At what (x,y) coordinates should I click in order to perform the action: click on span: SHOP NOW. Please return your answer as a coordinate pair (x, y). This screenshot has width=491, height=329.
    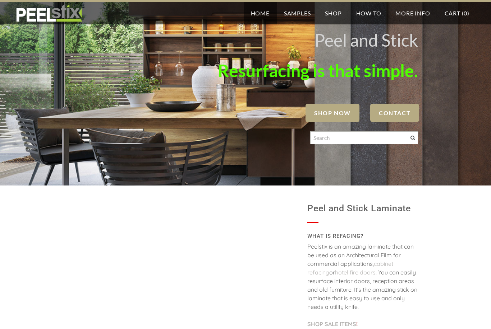
    Looking at the image, I should click on (332, 113).